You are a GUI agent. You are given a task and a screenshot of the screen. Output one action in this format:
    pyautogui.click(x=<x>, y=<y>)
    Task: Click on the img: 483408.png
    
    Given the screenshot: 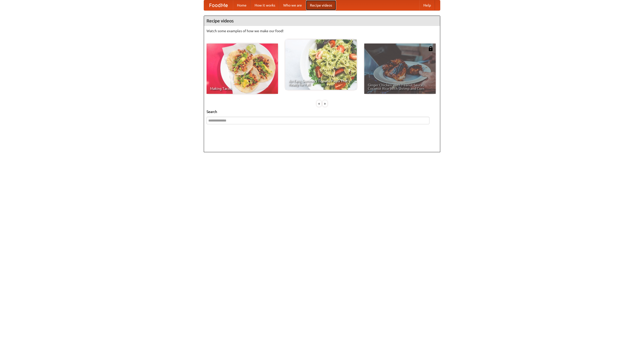 What is the action you would take?
    pyautogui.click(x=431, y=49)
    